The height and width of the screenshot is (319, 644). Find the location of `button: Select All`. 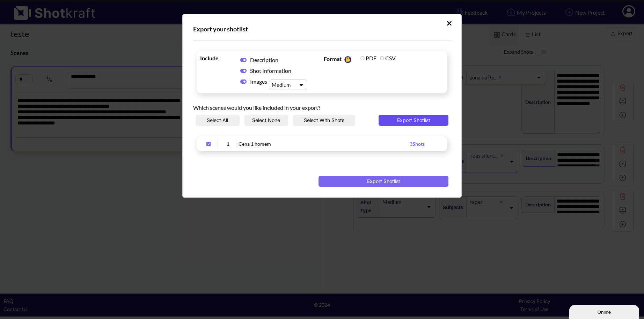

button: Select All is located at coordinates (218, 120).